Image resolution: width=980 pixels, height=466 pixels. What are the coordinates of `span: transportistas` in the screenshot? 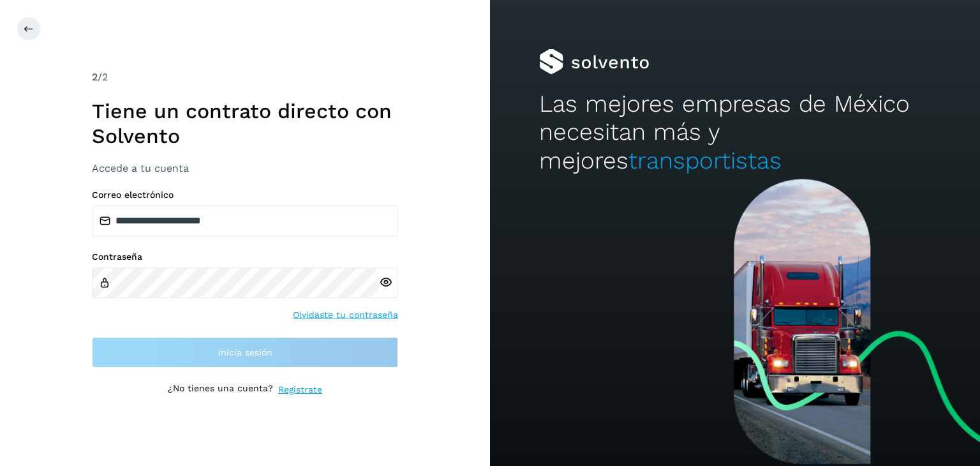 It's located at (705, 161).